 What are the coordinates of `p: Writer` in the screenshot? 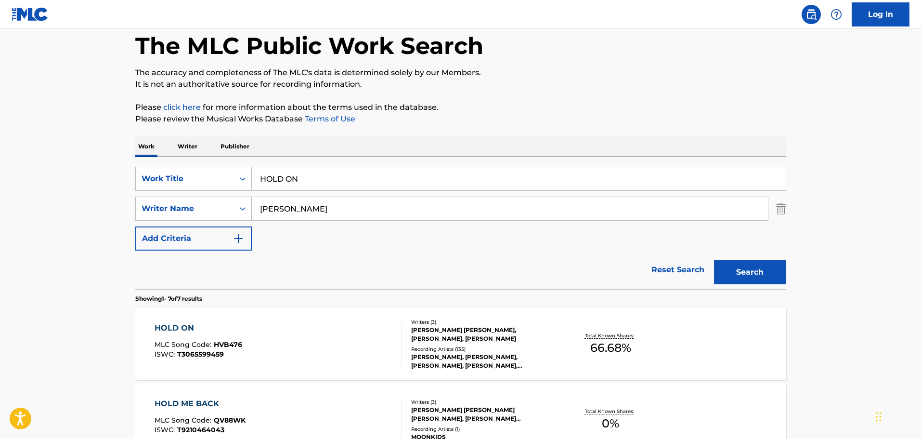 It's located at (187, 146).